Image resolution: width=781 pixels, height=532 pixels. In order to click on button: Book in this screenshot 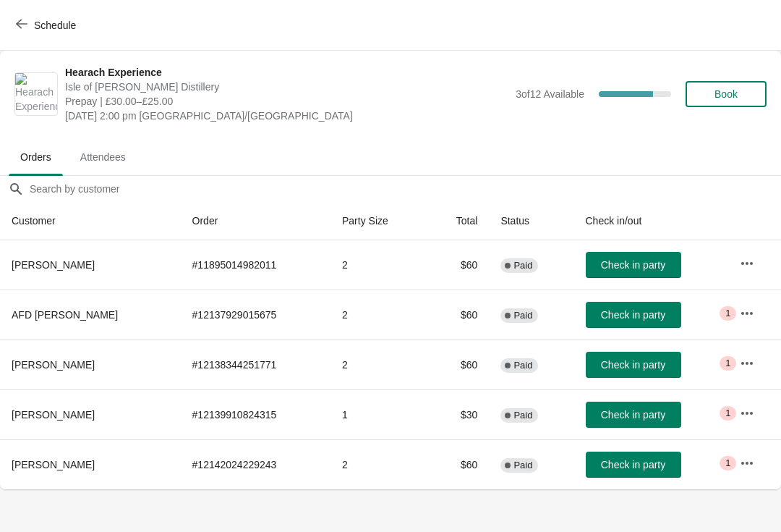, I will do `click(726, 94)`.